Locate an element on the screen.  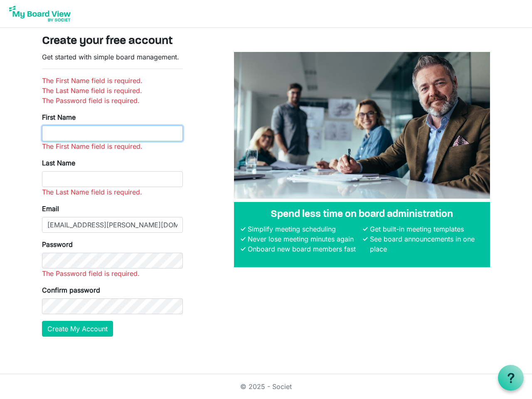
h3: Create your free account is located at coordinates (266, 41).